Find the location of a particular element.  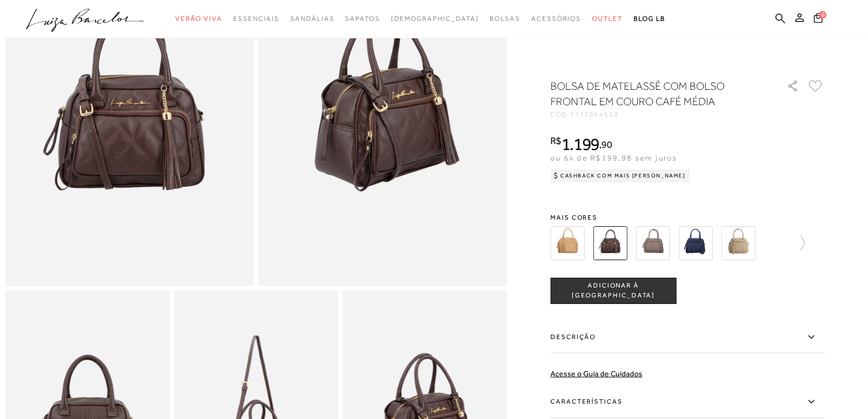

span: Mais cores is located at coordinates (688, 218).